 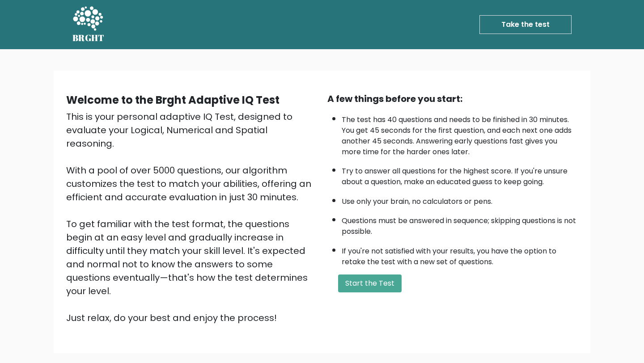 What do you see at coordinates (453, 99) in the screenshot?
I see `div: A few things before you start:` at bounding box center [453, 99].